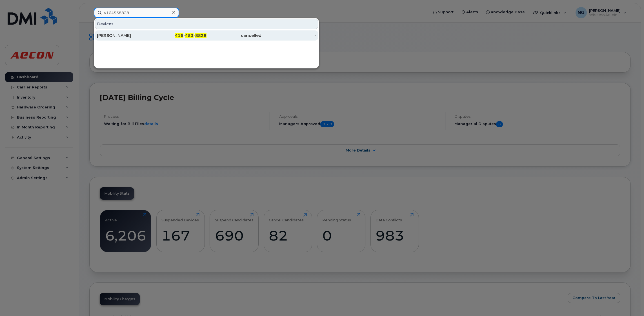 The height and width of the screenshot is (316, 644). I want to click on span: 453, so click(190, 35).